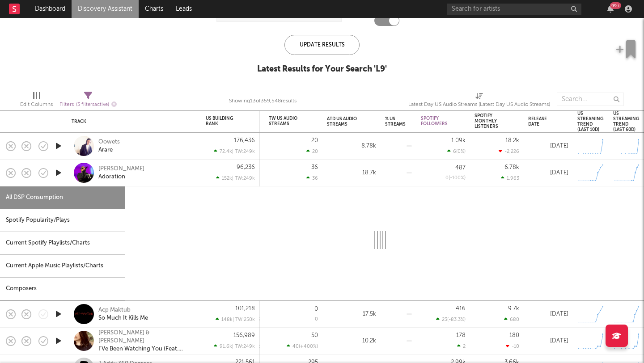  What do you see at coordinates (590, 99) in the screenshot?
I see `input: Search...` at bounding box center [590, 99].